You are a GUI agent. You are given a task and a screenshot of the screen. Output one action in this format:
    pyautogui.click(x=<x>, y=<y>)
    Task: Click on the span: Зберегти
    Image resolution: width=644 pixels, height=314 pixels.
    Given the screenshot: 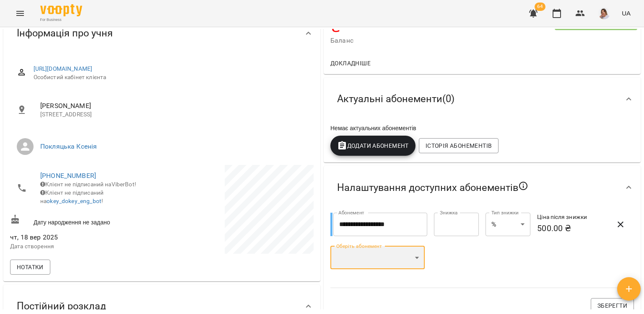 What is the action you would take?
    pyautogui.click(x=612, y=306)
    